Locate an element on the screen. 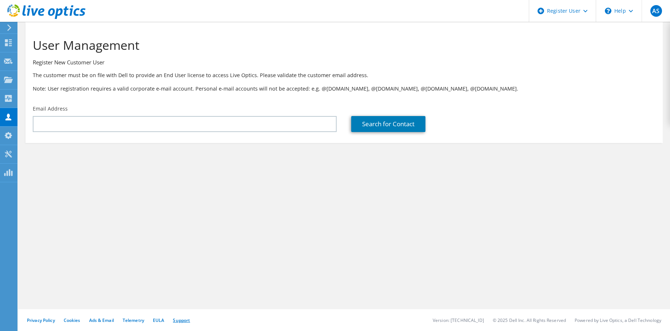  a: Cookies is located at coordinates (72, 320).